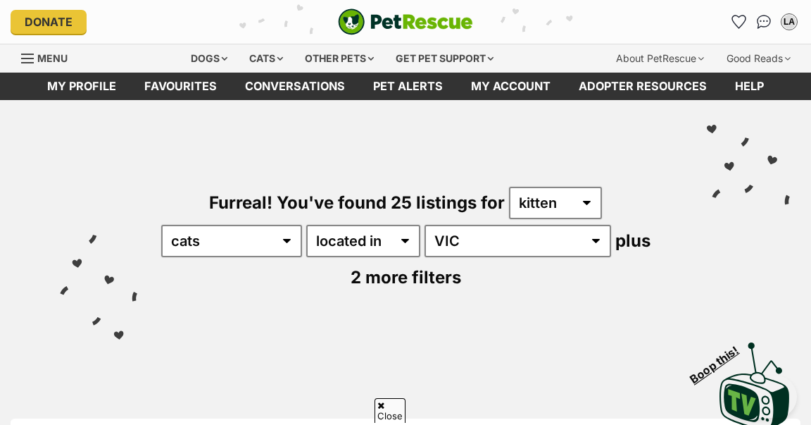 This screenshot has height=425, width=811. Describe the element at coordinates (764, 22) in the screenshot. I see `img: chat-41dd97257d64d25036548639549fe6c8038ab92f7586957e7f3b1b290dea8141.svg` at that location.